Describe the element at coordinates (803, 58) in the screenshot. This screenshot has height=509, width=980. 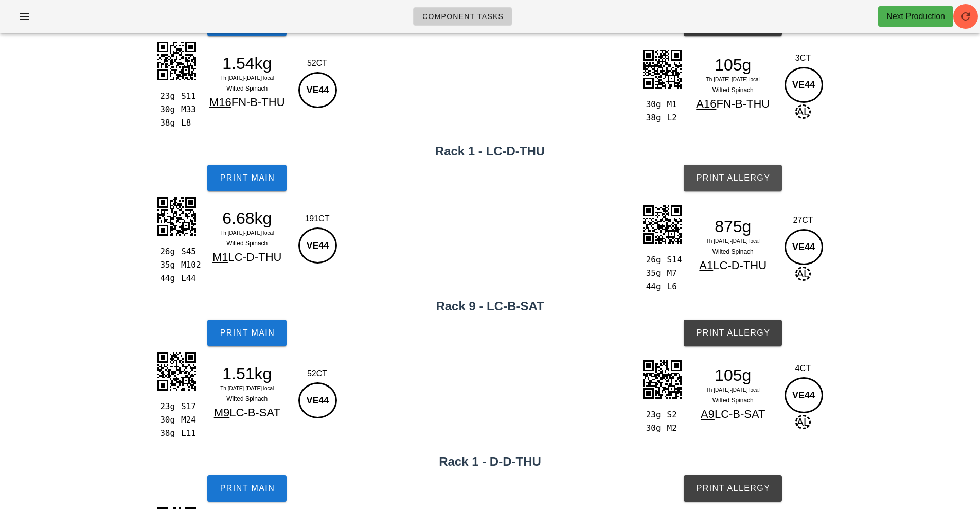
I see `div: 3CT` at that location.